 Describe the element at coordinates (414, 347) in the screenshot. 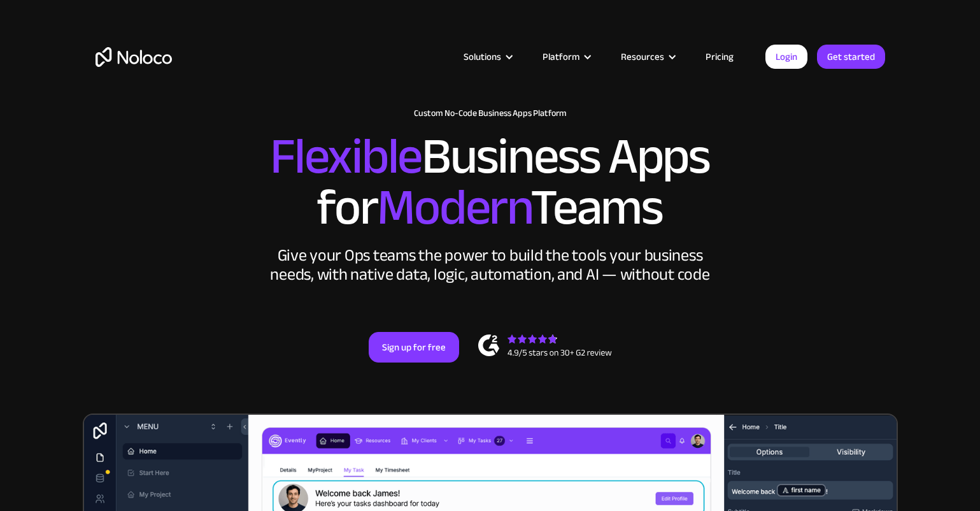

I see `a: Sign up for free` at that location.